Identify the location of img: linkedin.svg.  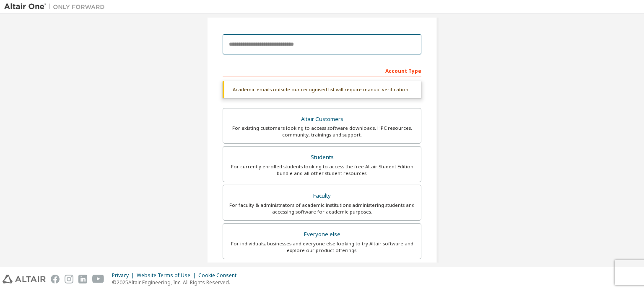
(83, 279).